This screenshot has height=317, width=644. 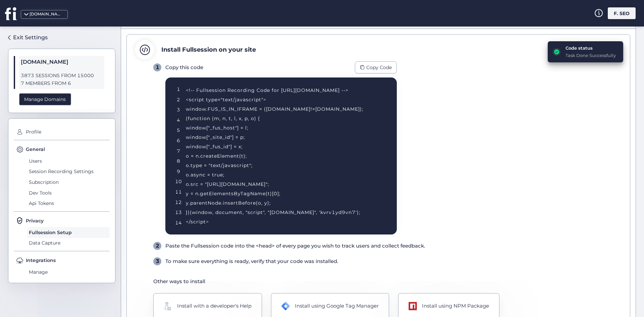 I want to click on span: Copy Code, so click(x=379, y=67).